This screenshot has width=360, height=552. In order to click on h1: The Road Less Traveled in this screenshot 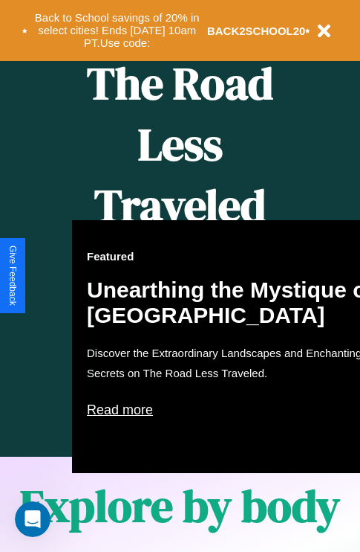, I will do `click(180, 144)`.